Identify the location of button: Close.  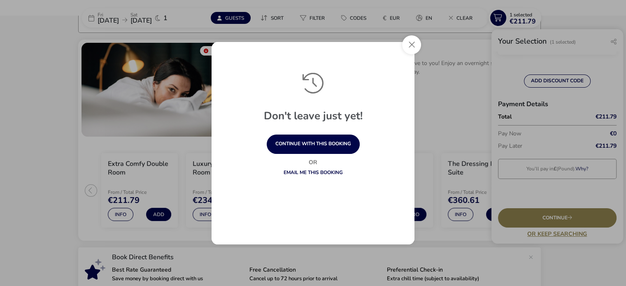
(412, 45).